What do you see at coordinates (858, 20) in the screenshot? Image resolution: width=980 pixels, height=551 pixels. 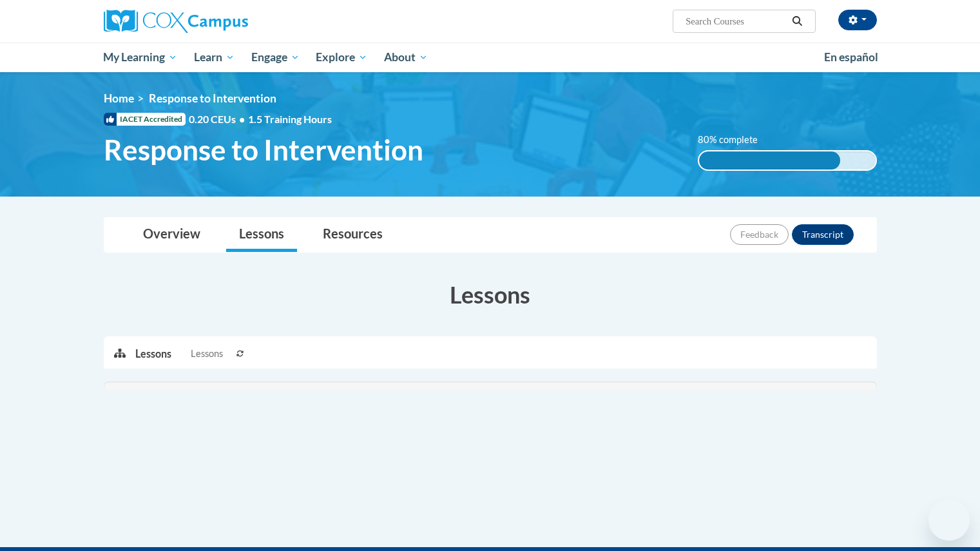 I see `button: Account Settings` at bounding box center [858, 20].